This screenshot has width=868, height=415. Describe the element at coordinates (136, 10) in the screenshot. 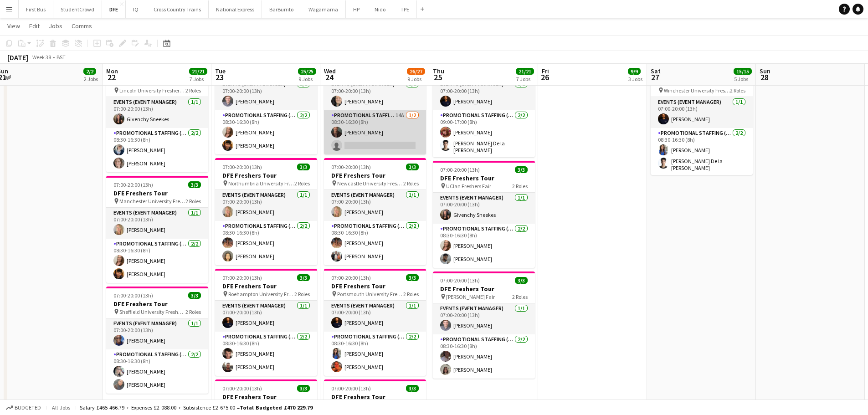

I see `button: IQ` at that location.